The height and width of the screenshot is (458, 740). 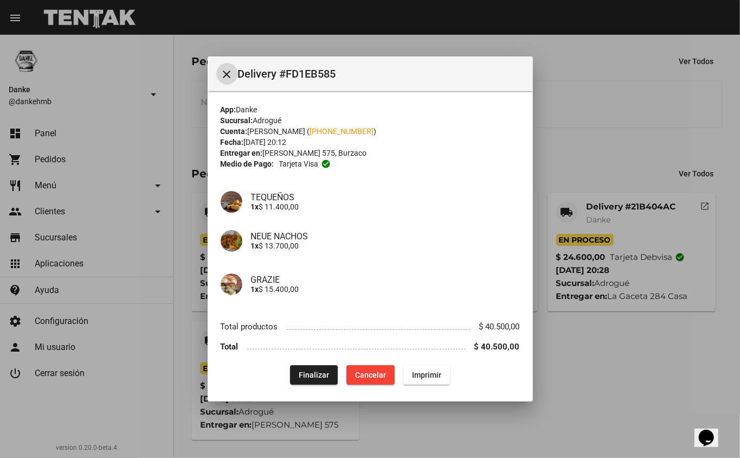 What do you see at coordinates (298, 164) in the screenshot?
I see `span: Tarjeta visa` at bounding box center [298, 164].